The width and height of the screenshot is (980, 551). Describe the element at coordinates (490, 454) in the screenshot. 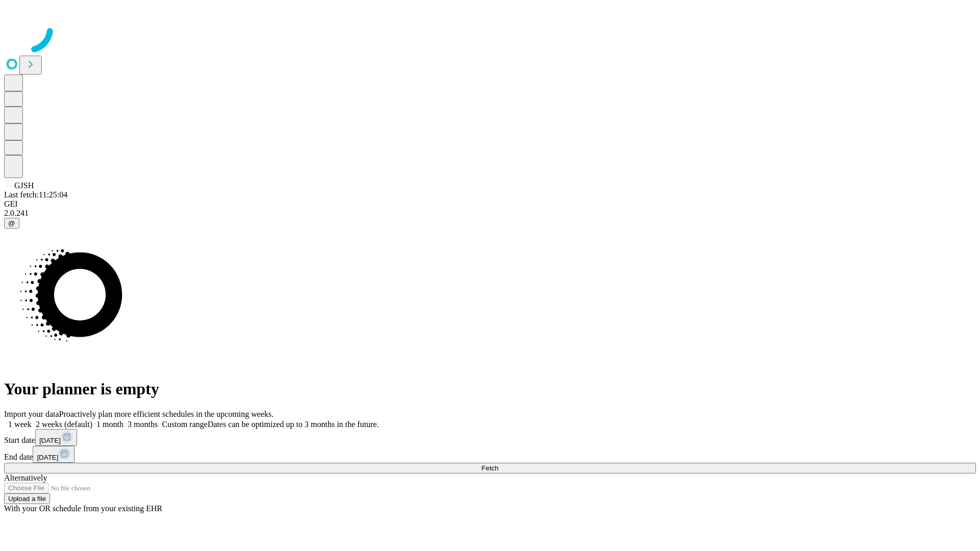

I see `div: End date` at that location.